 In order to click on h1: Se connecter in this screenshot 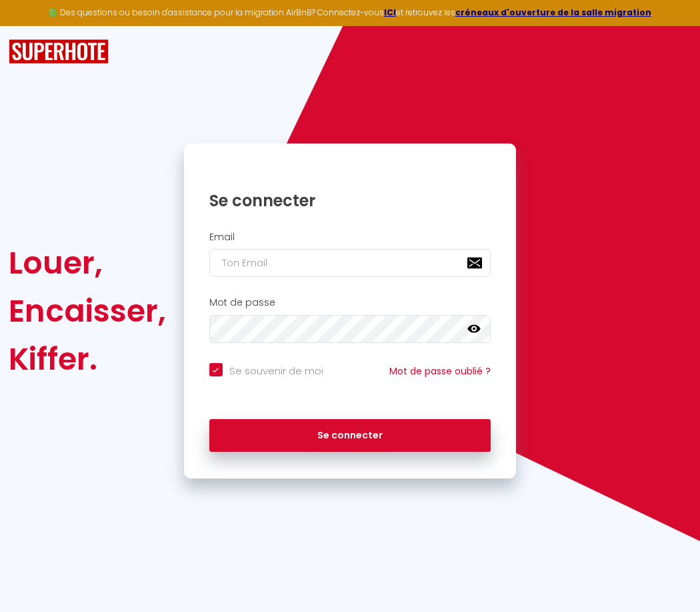, I will do `click(350, 200)`.